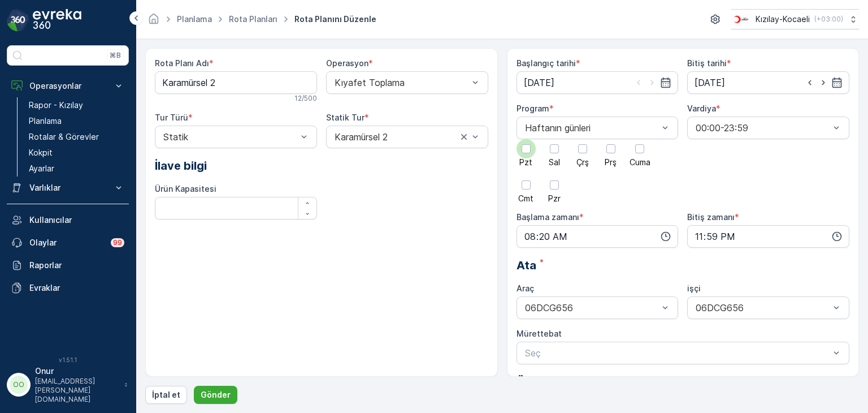 Image resolution: width=868 pixels, height=413 pixels. What do you see at coordinates (76, 105) in the screenshot?
I see `a: Rapor - Kızılay` at bounding box center [76, 105].